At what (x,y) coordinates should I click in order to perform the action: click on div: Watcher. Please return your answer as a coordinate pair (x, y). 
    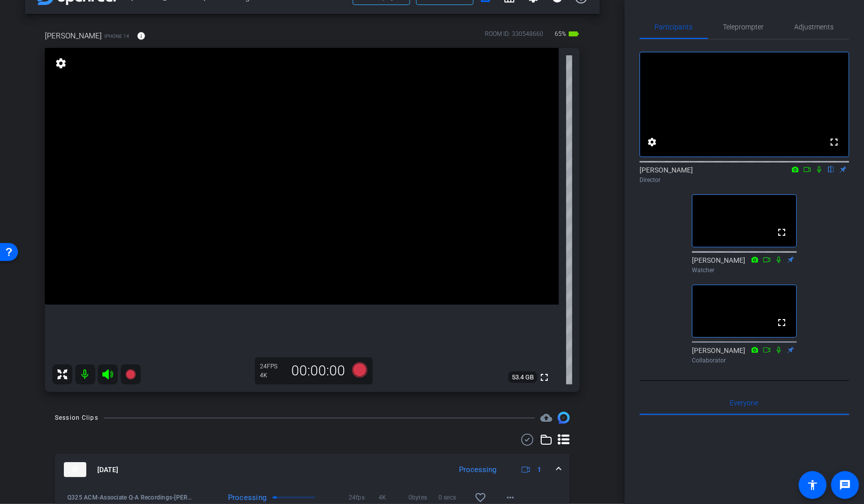
    Looking at the image, I should click on (745, 271).